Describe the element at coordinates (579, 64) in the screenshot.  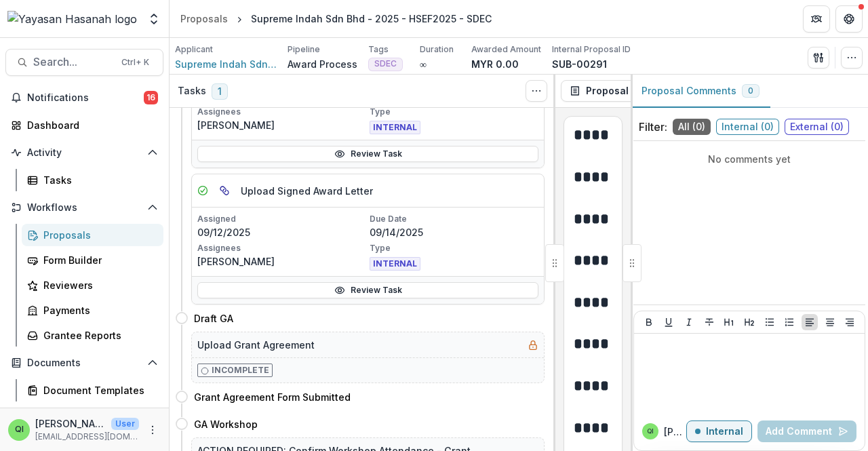
I see `p: SUB-00291` at that location.